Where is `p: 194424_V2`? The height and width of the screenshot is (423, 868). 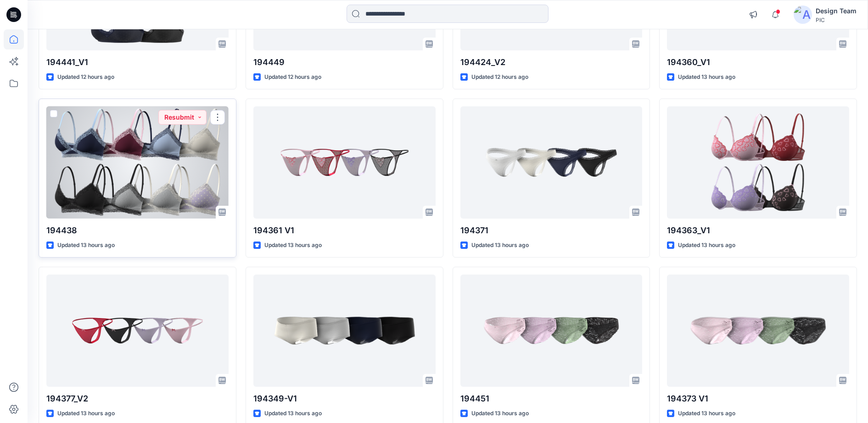
p: 194424_V2 is located at coordinates (552, 62).